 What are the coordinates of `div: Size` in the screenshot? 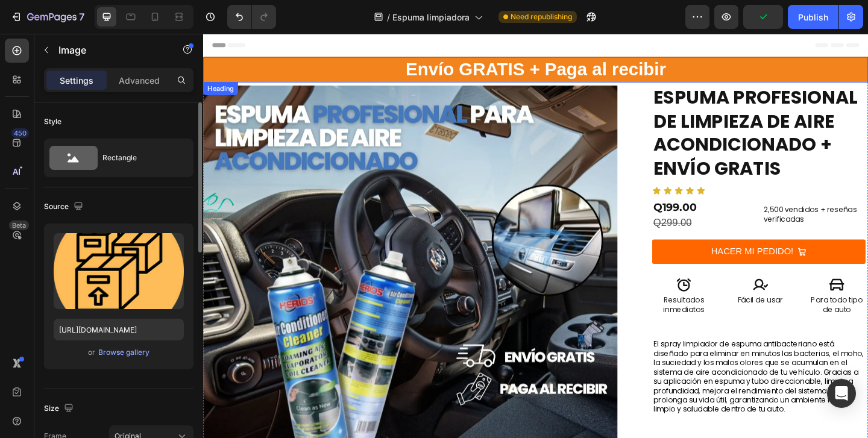 It's located at (60, 408).